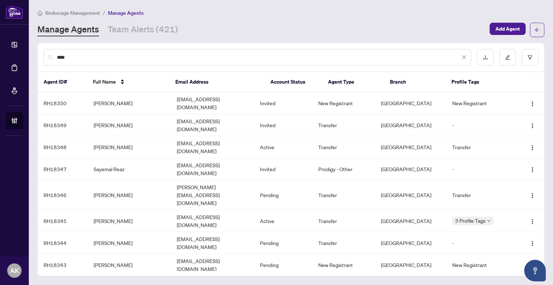 The height and width of the screenshot is (285, 553). I want to click on button: filter, so click(530, 57).